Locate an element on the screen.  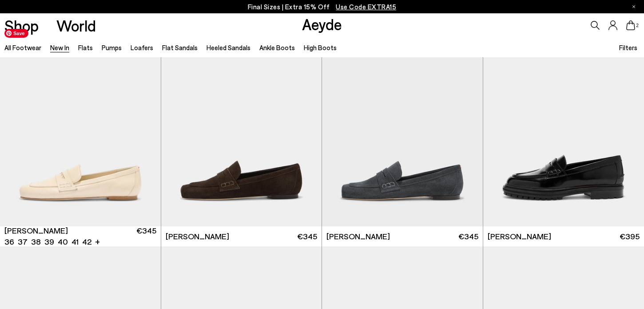
a: New In is located at coordinates (59, 47).